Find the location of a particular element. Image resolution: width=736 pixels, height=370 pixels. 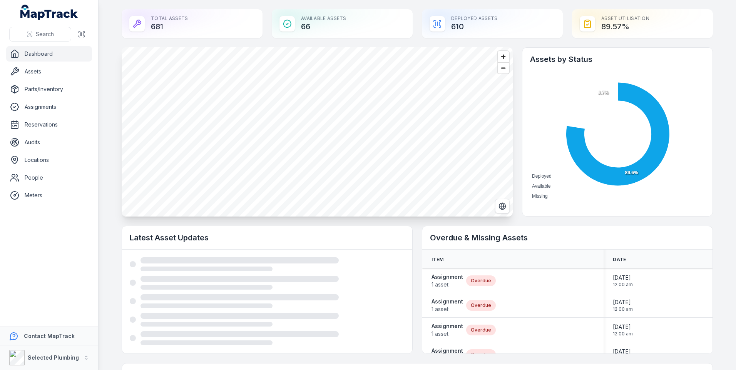

strong: Selected Plumbing is located at coordinates (53, 358).